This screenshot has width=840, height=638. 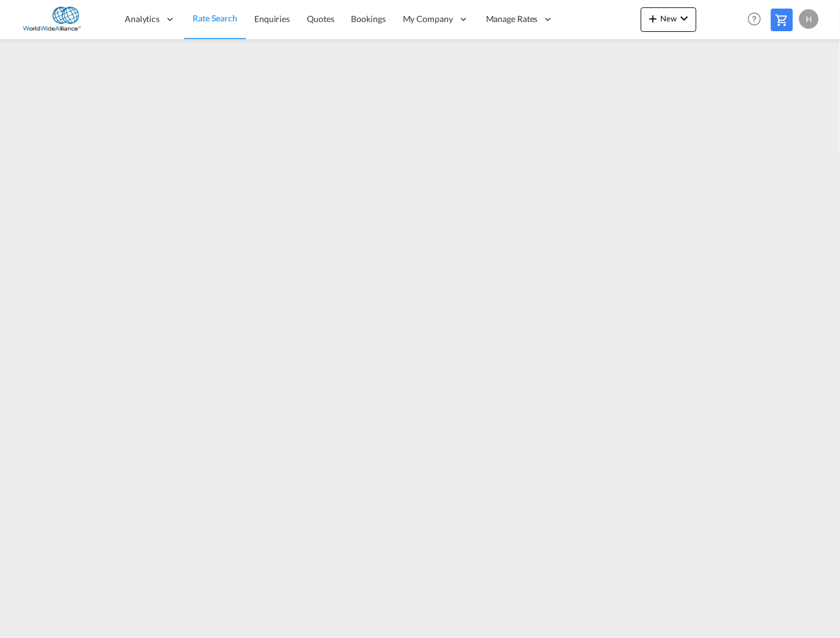 What do you see at coordinates (428, 19) in the screenshot?
I see `span: My Company` at bounding box center [428, 19].